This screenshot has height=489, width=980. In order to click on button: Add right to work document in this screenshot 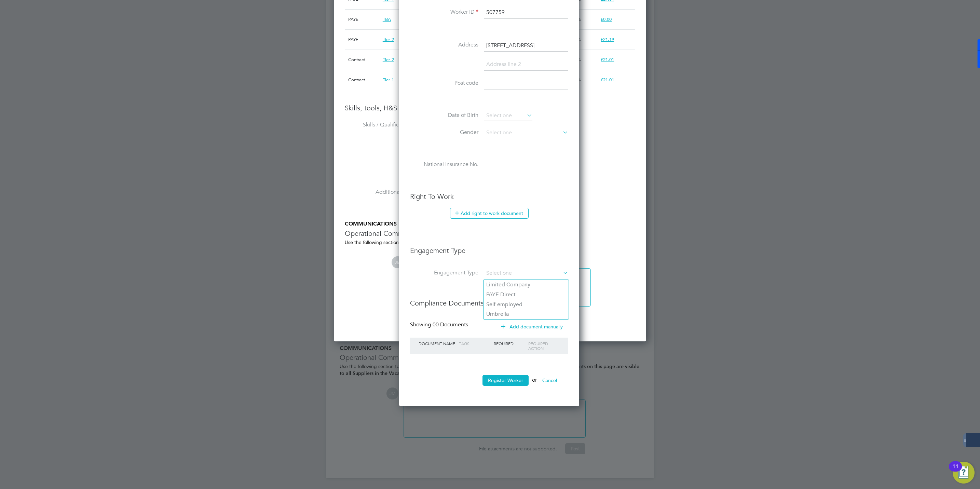, I will do `click(489, 213)`.